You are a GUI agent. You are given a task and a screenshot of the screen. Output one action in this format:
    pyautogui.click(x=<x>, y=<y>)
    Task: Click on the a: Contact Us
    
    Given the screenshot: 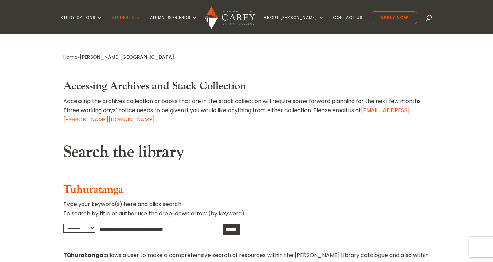 What is the action you would take?
    pyautogui.click(x=348, y=23)
    